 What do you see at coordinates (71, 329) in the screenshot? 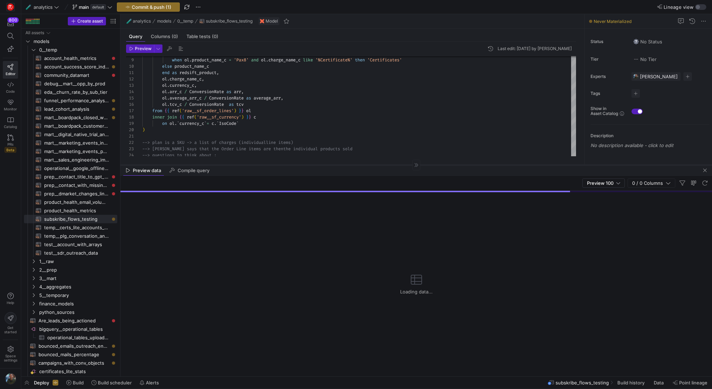
I see `a: bigquery__operational_tables​​​​​​​​` at bounding box center [71, 329].